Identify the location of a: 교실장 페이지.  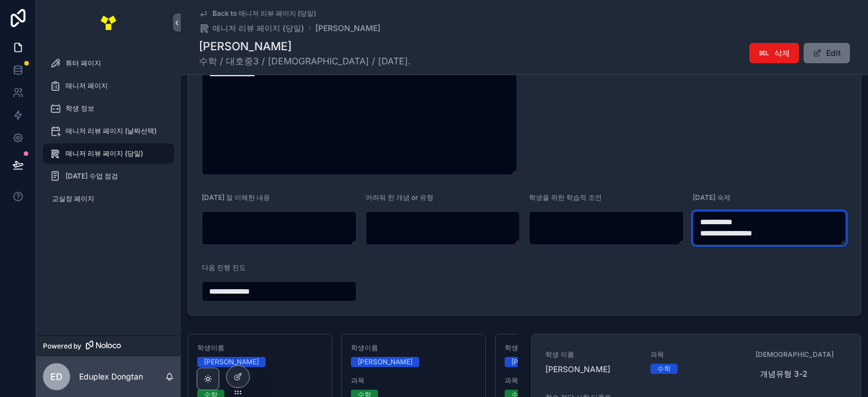
(108, 199).